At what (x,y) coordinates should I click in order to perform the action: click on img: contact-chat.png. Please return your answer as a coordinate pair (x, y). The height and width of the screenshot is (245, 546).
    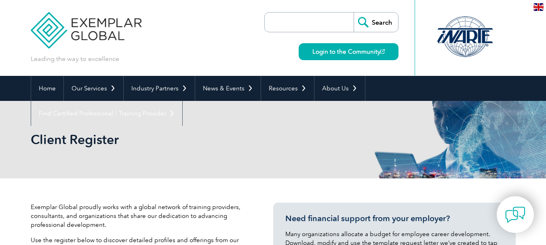
    Looking at the image, I should click on (515, 215).